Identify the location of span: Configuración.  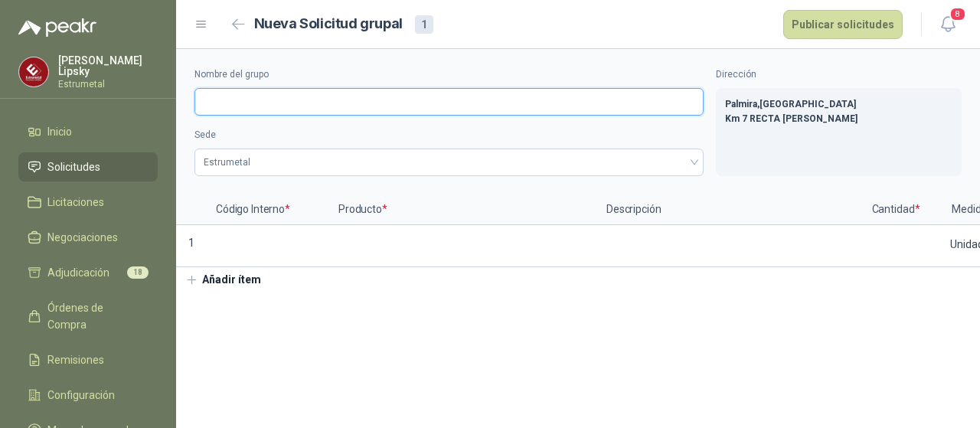
(81, 395).